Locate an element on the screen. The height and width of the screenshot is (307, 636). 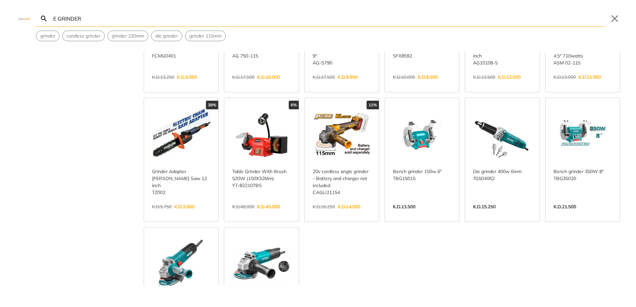
svg: Search is located at coordinates (44, 19).